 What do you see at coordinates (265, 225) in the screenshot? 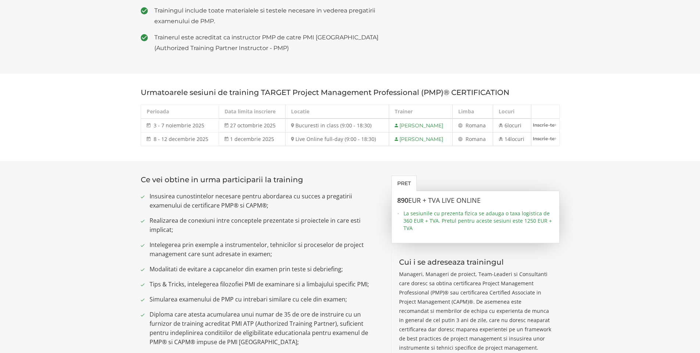
I see `span: Realizarea de conexiuni intre conceptele prezentate si proiectele in care esti implicat;` at bounding box center [265, 225].